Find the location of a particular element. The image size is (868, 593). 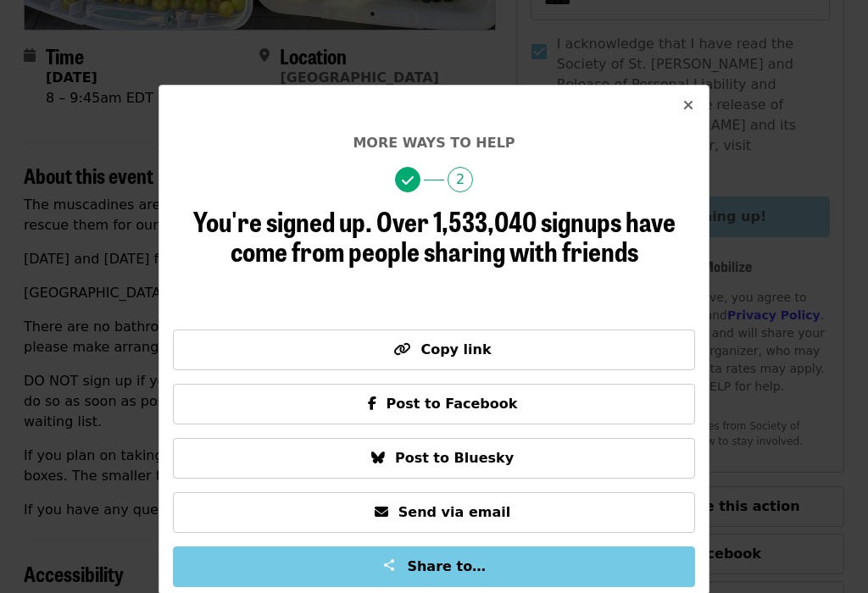

button: Post to Facebook is located at coordinates (434, 404).